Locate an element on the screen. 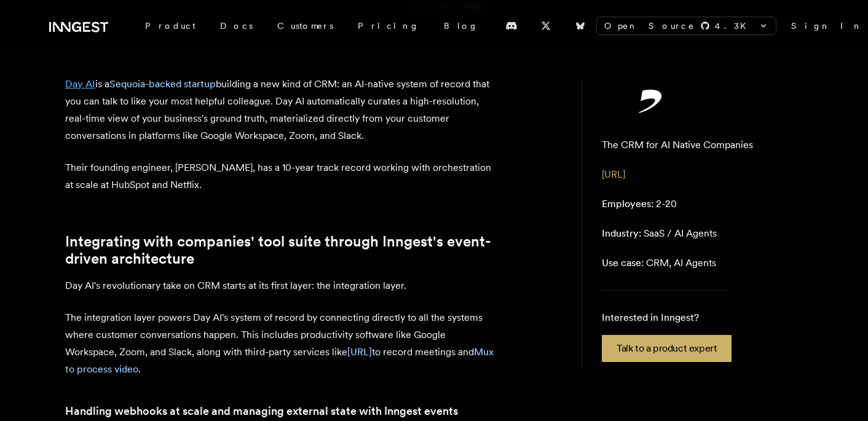 This screenshot has width=868, height=421. a: Handling webhooks at scale and managing external state with Inngest events is located at coordinates (261, 411).